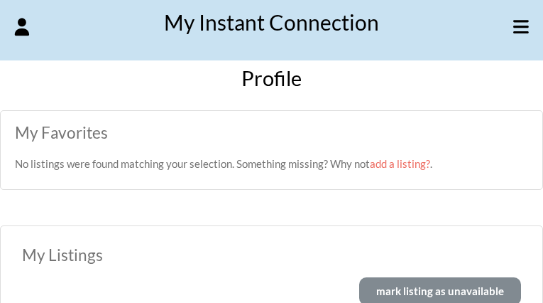  I want to click on a: My Instant Connection, so click(271, 22).